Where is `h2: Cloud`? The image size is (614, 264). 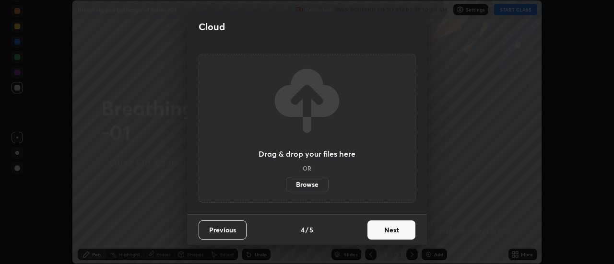 h2: Cloud is located at coordinates (212, 27).